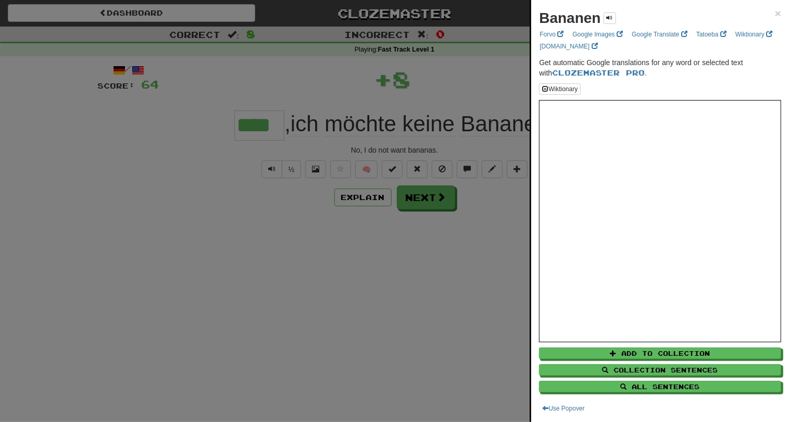  I want to click on a: Wiktionary, so click(754, 34).